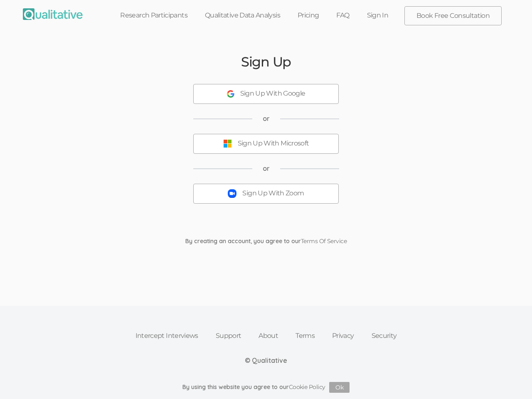  What do you see at coordinates (273, 193) in the screenshot?
I see `div: Sign Up With Zoom` at bounding box center [273, 193].